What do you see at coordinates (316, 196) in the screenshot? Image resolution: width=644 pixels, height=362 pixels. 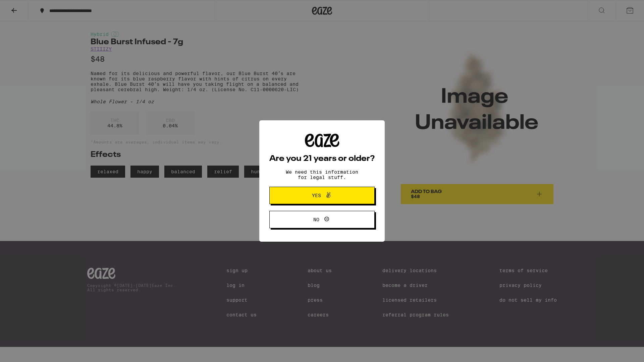 I see `span: Yes` at bounding box center [316, 196].